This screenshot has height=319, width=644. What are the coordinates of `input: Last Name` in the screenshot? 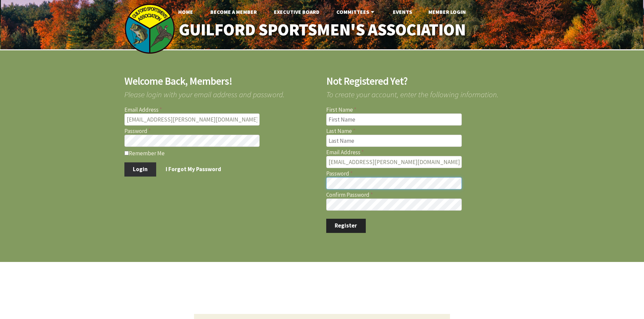 It's located at (394, 141).